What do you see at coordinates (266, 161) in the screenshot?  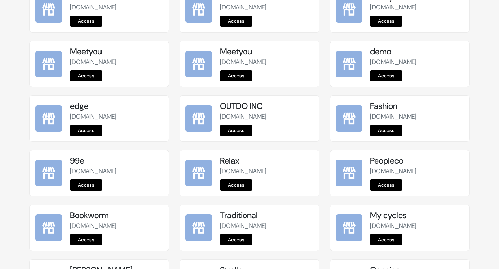 I see `h5: Relax` at bounding box center [266, 161].